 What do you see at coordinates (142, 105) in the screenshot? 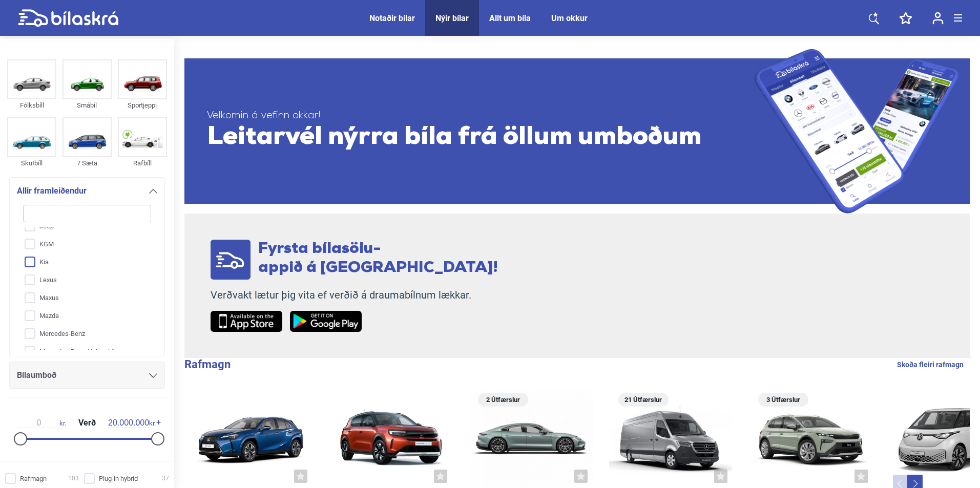
I see `div: Sportjeppi` at bounding box center [142, 105].